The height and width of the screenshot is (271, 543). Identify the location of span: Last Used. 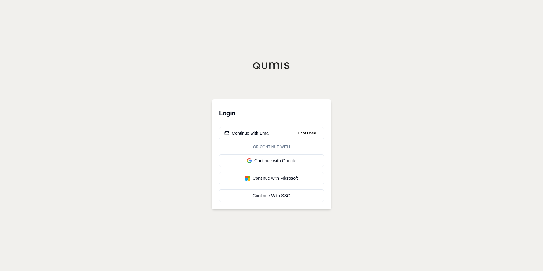
(307, 133).